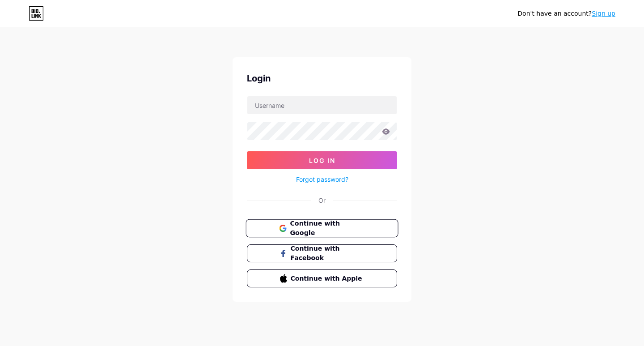 Image resolution: width=644 pixels, height=346 pixels. I want to click on a: Continue with Google, so click(322, 228).